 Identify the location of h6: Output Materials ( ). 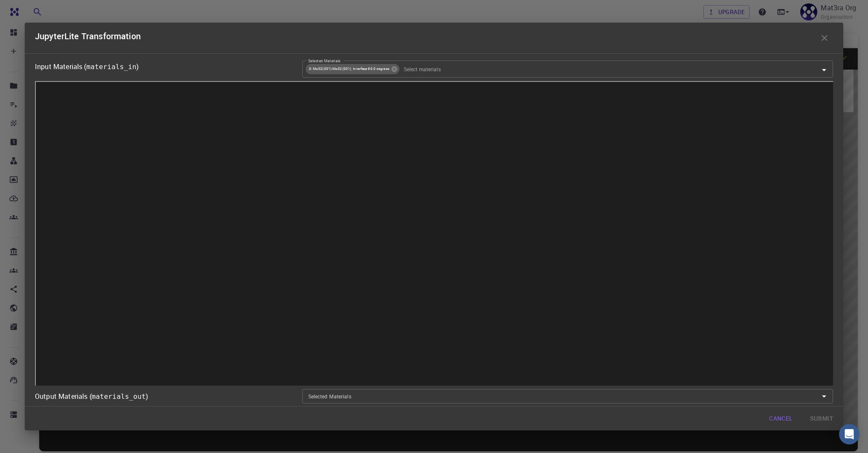
(91, 396).